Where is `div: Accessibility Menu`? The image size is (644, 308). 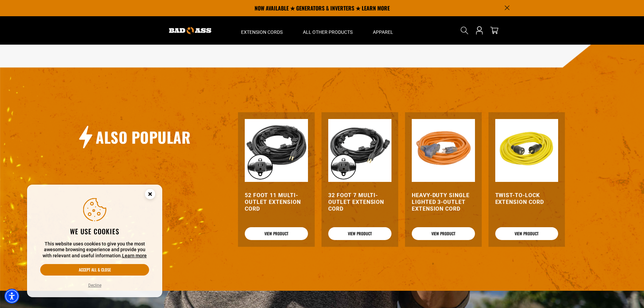
div: Accessibility Menu is located at coordinates (12, 296).